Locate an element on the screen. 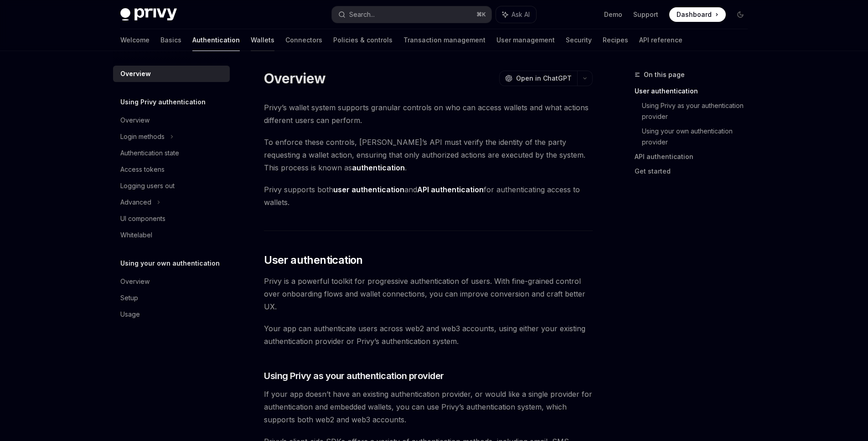  h1: Overview is located at coordinates (295, 78).